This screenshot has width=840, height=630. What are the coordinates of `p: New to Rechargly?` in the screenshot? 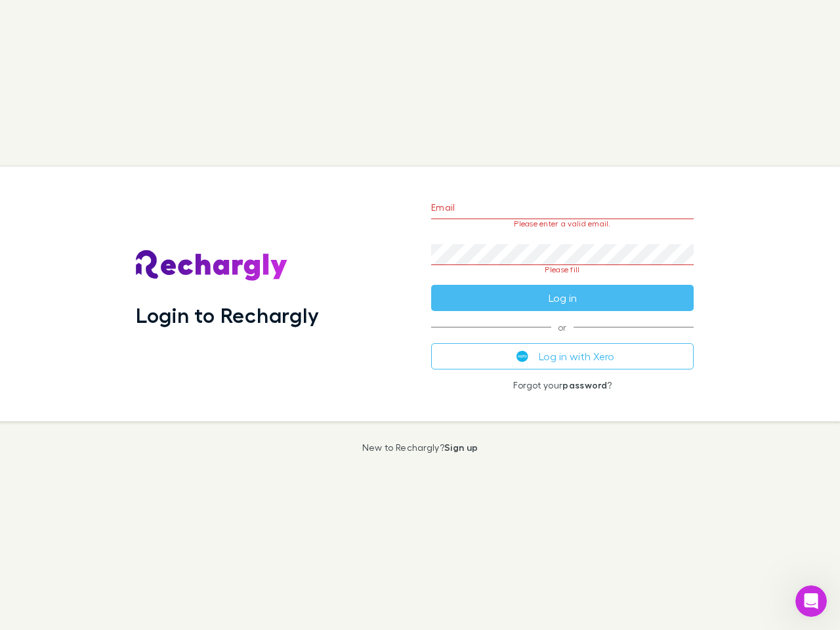 It's located at (420, 447).